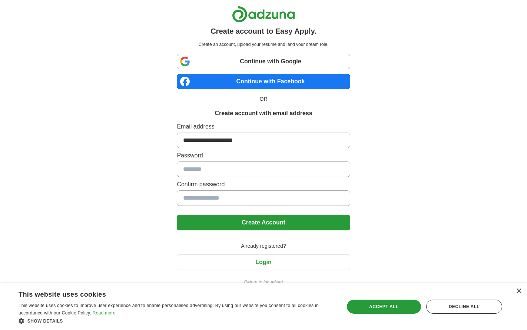  I want to click on h1: Create account to Easy Apply., so click(264, 31).